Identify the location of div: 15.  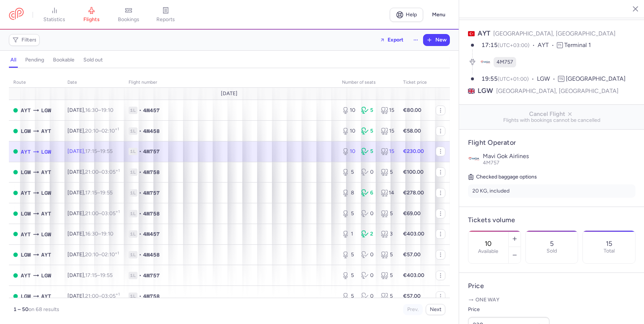
(388, 110).